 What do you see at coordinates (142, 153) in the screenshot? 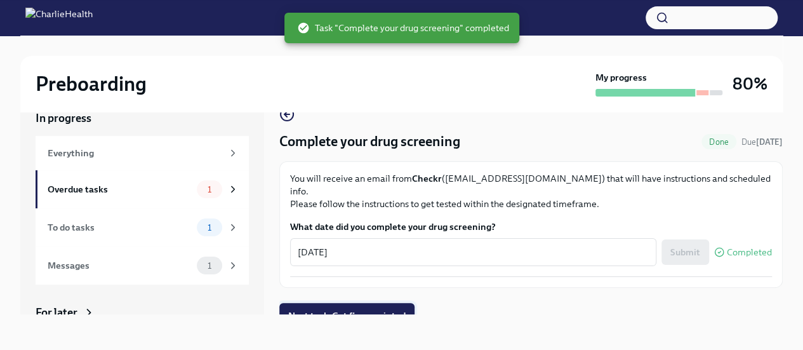
I see `a: Everything` at bounding box center [142, 153].